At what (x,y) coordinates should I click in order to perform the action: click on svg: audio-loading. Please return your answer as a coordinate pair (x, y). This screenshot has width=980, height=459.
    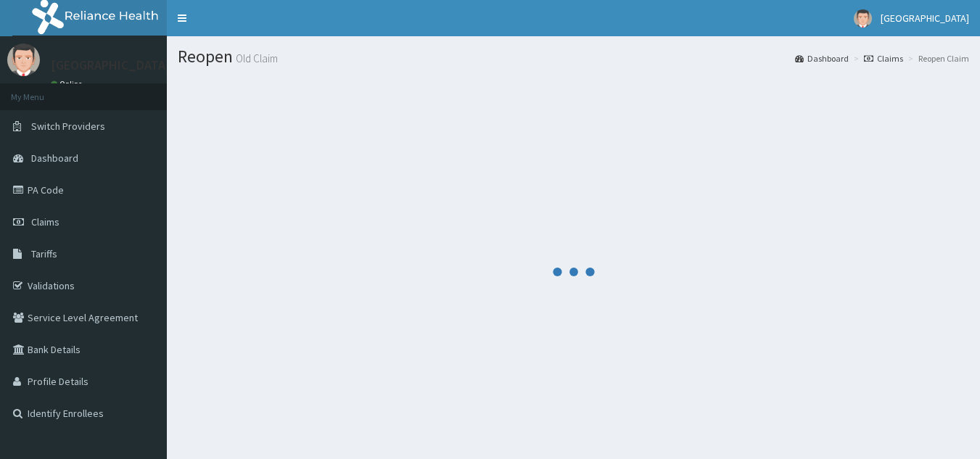
    Looking at the image, I should click on (574, 272).